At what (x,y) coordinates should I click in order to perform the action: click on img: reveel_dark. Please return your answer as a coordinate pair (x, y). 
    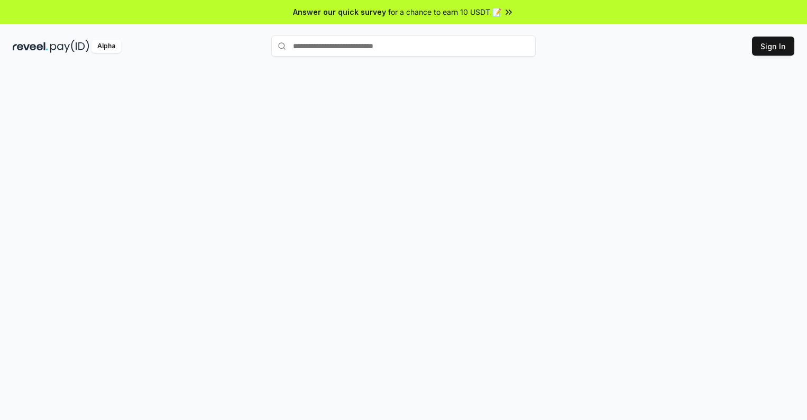
    Looking at the image, I should click on (30, 46).